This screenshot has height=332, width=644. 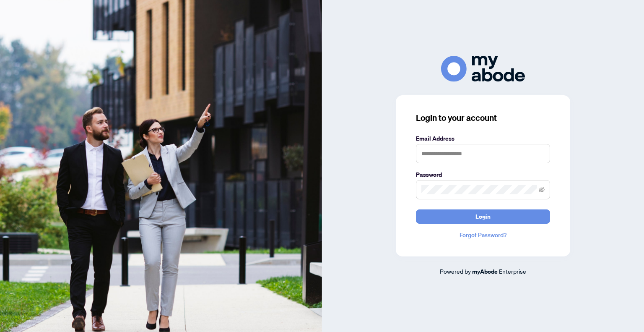 What do you see at coordinates (483, 68) in the screenshot?
I see `img: ma-logo` at bounding box center [483, 68].